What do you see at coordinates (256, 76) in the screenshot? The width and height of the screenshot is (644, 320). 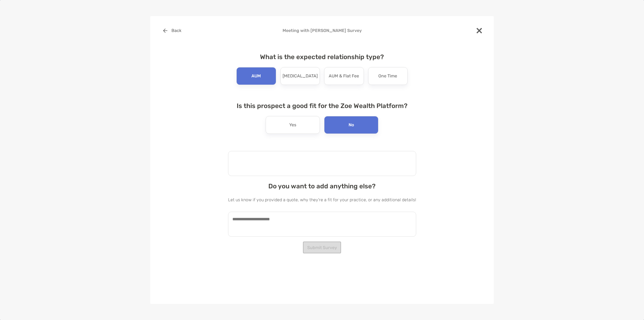 I see `p: AUM` at bounding box center [256, 76].